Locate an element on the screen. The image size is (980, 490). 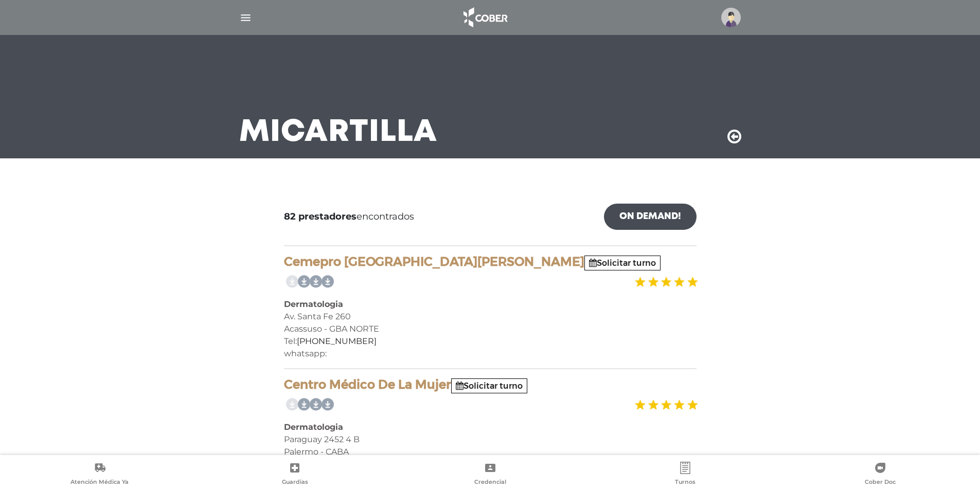
a: Cober Doc is located at coordinates (881, 475).